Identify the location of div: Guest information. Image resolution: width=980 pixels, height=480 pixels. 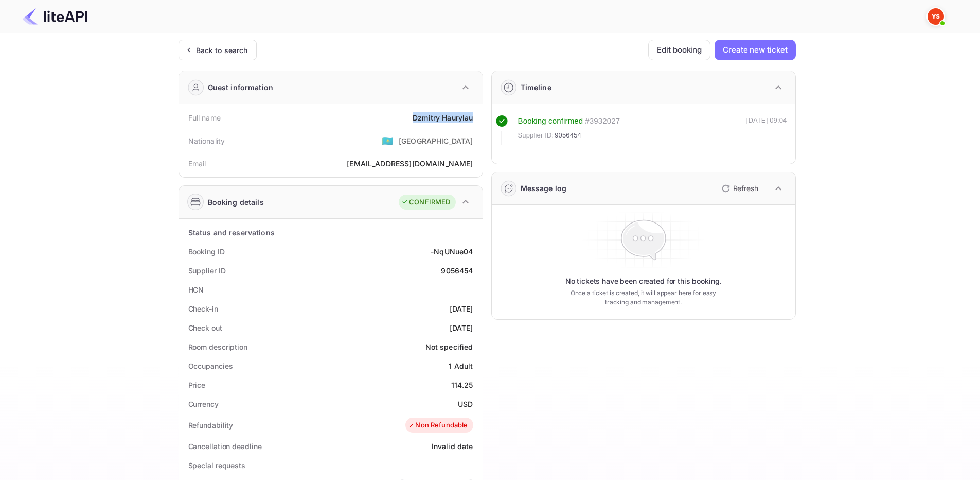
(241, 87).